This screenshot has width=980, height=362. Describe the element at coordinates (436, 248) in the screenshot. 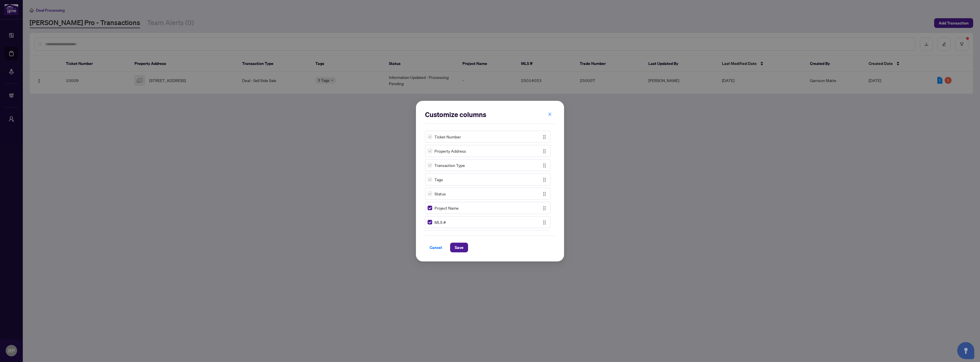

I see `button: Cancel` at that location.